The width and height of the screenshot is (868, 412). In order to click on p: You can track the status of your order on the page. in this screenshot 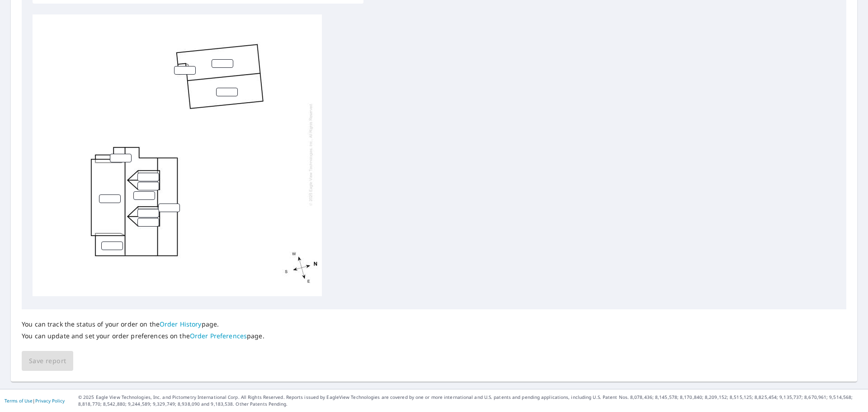, I will do `click(143, 325)`.